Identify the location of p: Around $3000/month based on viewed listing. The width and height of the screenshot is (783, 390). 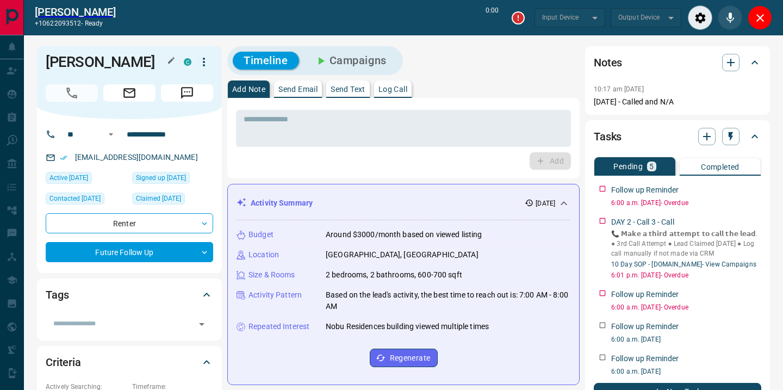
(404, 234).